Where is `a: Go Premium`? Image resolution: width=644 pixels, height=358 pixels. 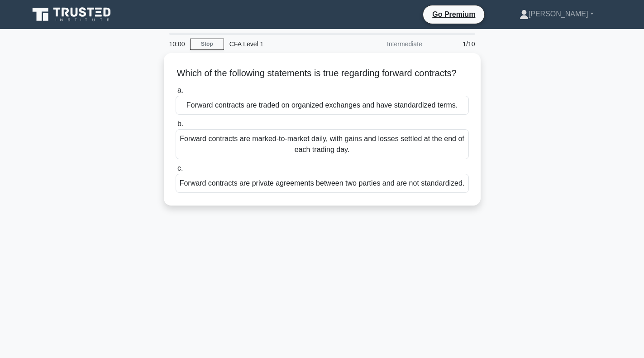
a: Go Premium is located at coordinates (453, 14).